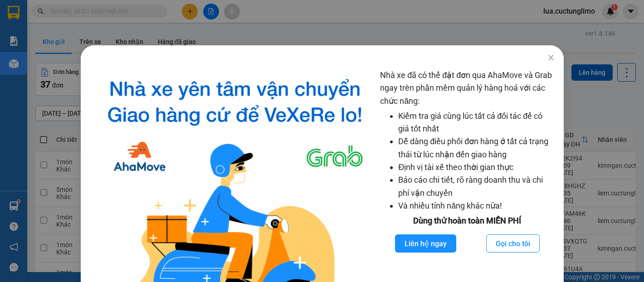 The image size is (644, 282). Describe the element at coordinates (476, 147) in the screenshot. I see `li: Dễ dàng điều phối đơn hàng ở tất cả trạng thái từ lúc nhận đến giao hàng` at that location.